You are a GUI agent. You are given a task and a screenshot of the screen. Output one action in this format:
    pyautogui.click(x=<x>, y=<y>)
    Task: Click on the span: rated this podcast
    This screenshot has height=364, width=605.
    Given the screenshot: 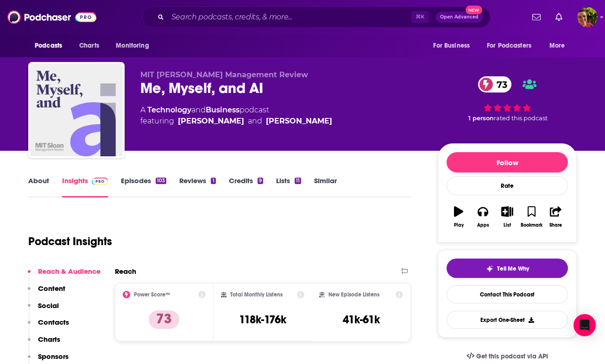 What is the action you would take?
    pyautogui.click(x=520, y=118)
    